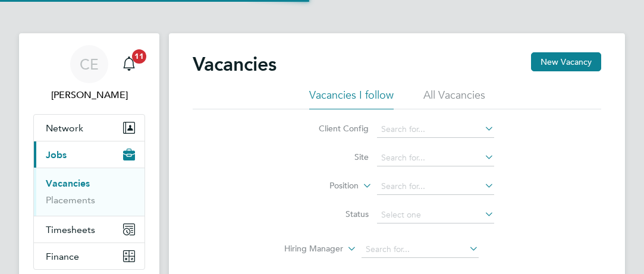 The image size is (644, 274). Describe the element at coordinates (68, 183) in the screenshot. I see `a: Vacancies` at that location.